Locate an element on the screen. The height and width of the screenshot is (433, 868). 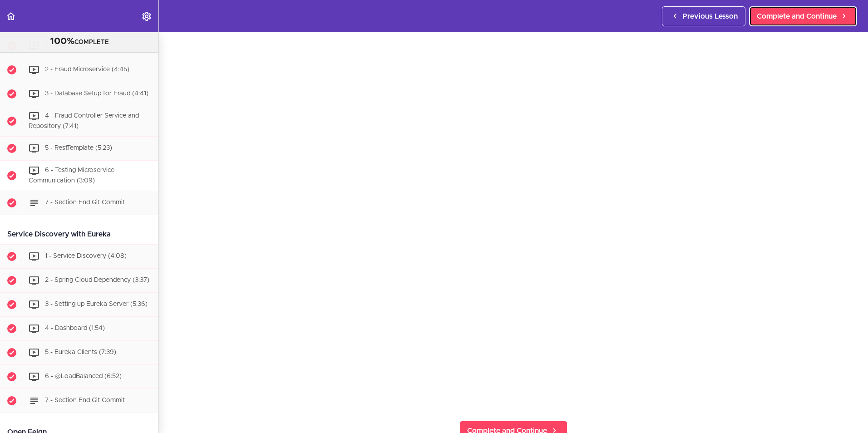
svg: Settings Menu is located at coordinates (147, 17).